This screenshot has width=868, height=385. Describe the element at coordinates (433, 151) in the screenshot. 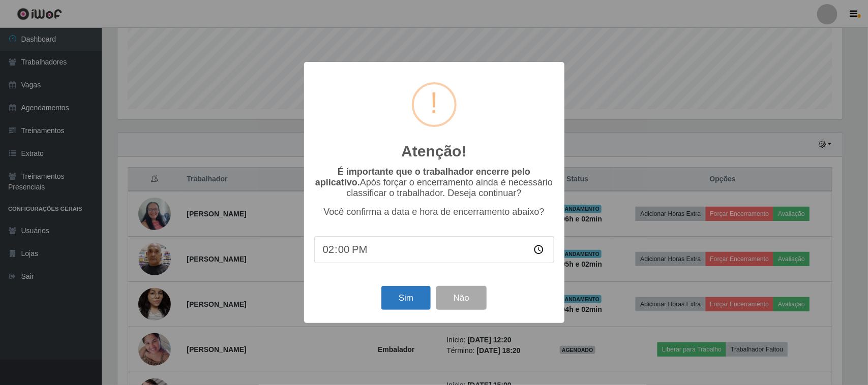

I see `h2: Atenção!` at that location.